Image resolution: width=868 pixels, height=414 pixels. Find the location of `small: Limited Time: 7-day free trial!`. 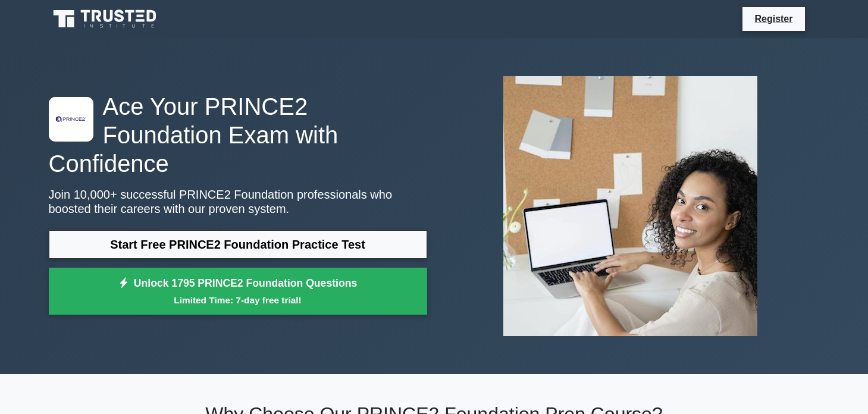

small: Limited Time: 7-day free trial! is located at coordinates (238, 300).